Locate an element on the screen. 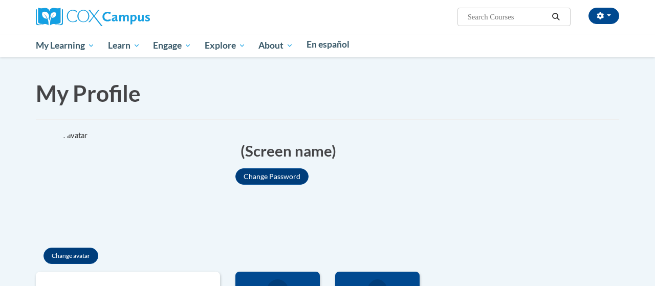 This screenshot has width=655, height=286. span: (Screen name) is located at coordinates (288, 151).